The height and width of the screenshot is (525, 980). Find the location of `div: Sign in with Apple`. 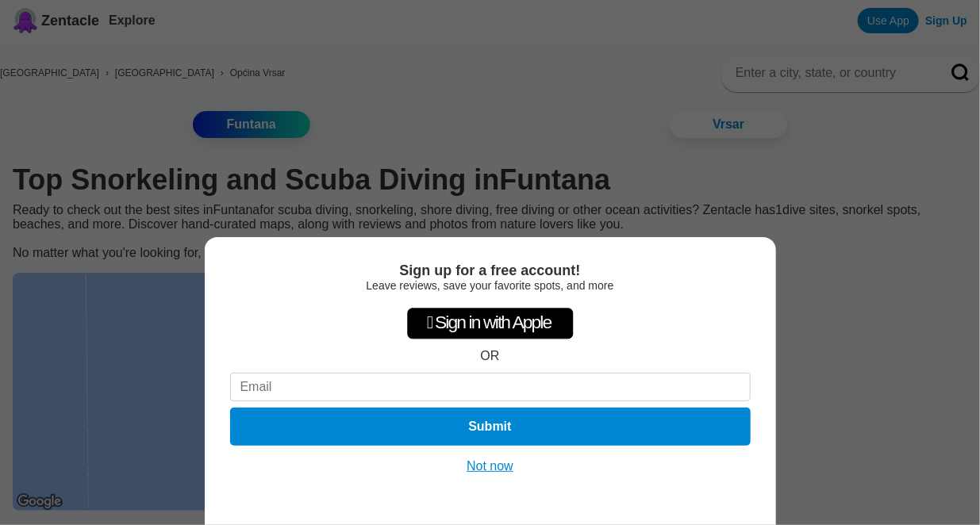

div: Sign in with Apple is located at coordinates (490, 323).